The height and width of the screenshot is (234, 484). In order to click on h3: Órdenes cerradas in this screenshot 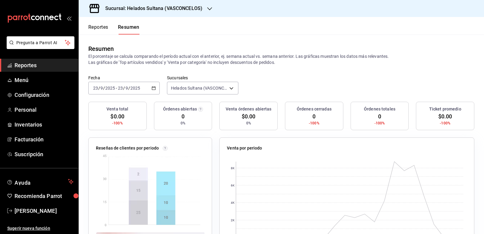, I will do `click(314, 109)`.